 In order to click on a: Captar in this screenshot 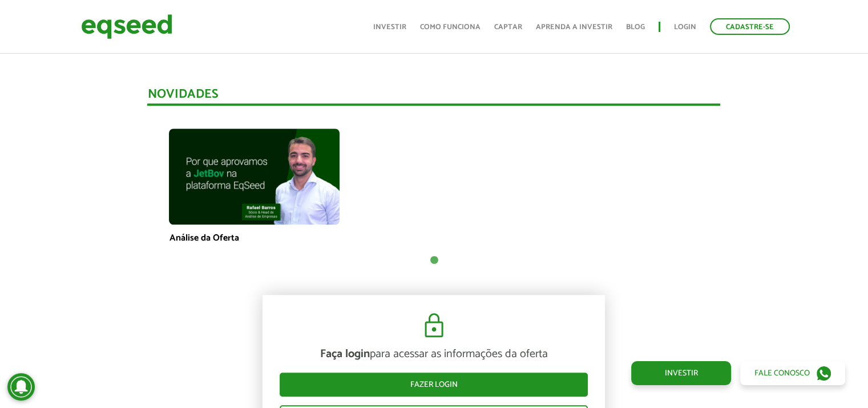, I will do `click(508, 27)`.